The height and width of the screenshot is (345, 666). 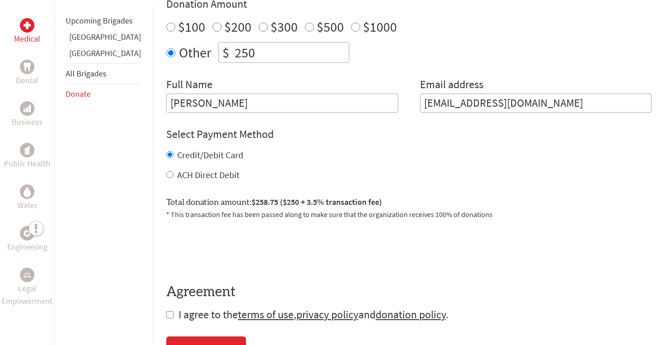 What do you see at coordinates (27, 67) in the screenshot?
I see `div: Dental` at bounding box center [27, 67].